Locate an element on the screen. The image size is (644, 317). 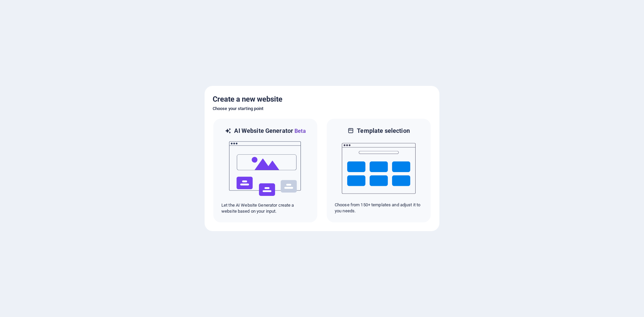
h6: Choose your starting point is located at coordinates (322, 109).